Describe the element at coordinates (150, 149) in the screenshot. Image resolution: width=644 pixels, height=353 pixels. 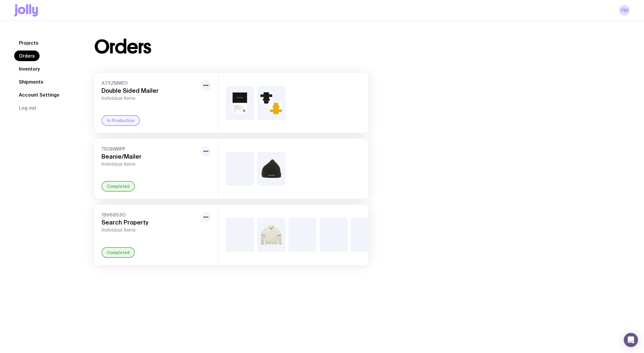
I see `span: 7SGNWIPF` at that location.